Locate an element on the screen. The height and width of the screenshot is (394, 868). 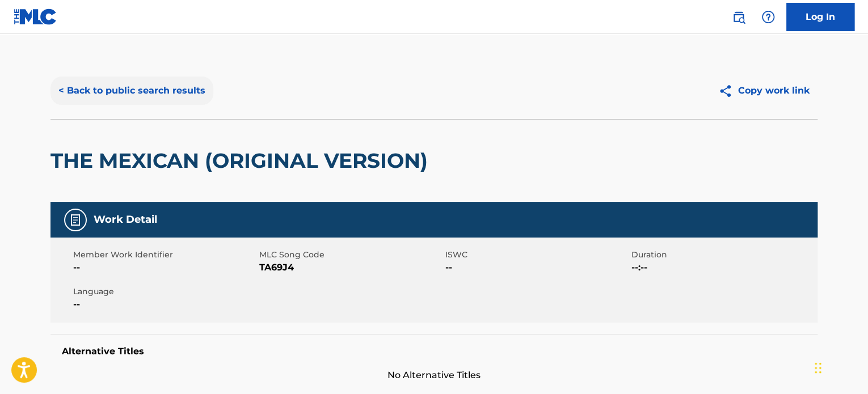
span: TA69J4 is located at coordinates (351, 267).